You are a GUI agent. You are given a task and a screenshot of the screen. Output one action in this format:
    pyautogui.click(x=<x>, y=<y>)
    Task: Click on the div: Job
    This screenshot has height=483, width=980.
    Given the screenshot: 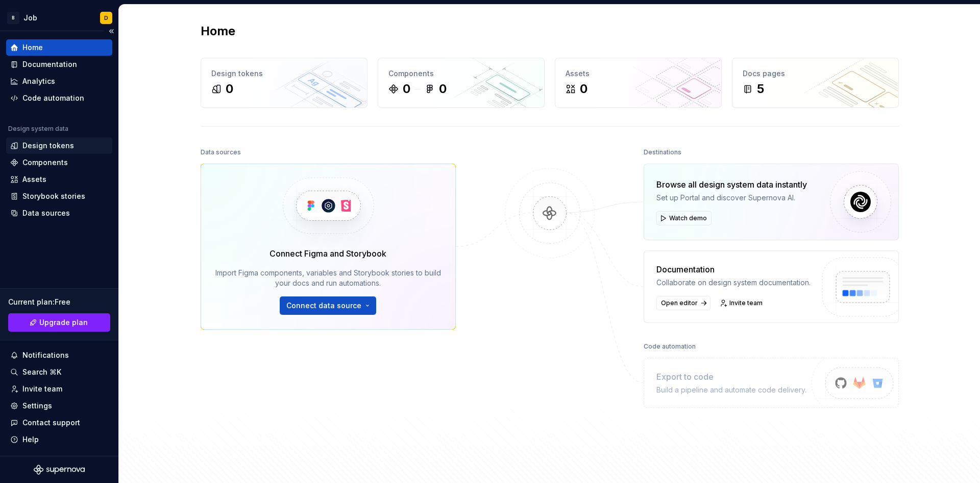 What is the action you would take?
    pyautogui.click(x=30, y=18)
    